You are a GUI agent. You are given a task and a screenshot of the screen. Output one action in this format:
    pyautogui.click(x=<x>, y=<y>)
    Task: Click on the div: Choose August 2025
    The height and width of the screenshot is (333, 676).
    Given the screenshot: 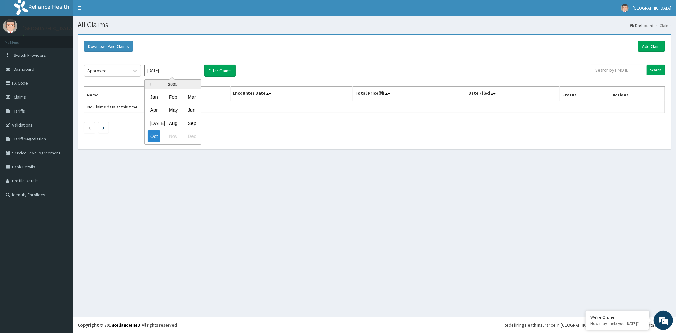 What is the action you would take?
    pyautogui.click(x=173, y=123)
    